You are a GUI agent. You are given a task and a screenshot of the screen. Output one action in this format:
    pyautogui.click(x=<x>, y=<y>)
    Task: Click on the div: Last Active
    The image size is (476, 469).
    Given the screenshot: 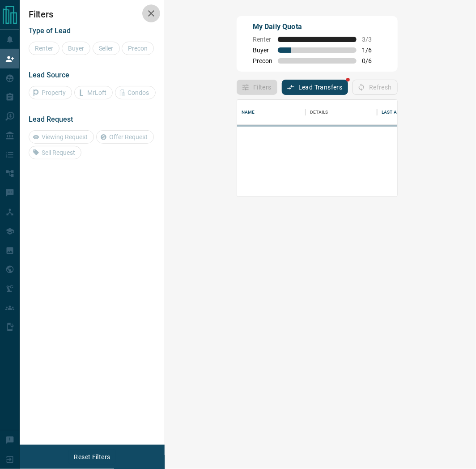 What is the action you would take?
    pyautogui.click(x=396, y=112)
    